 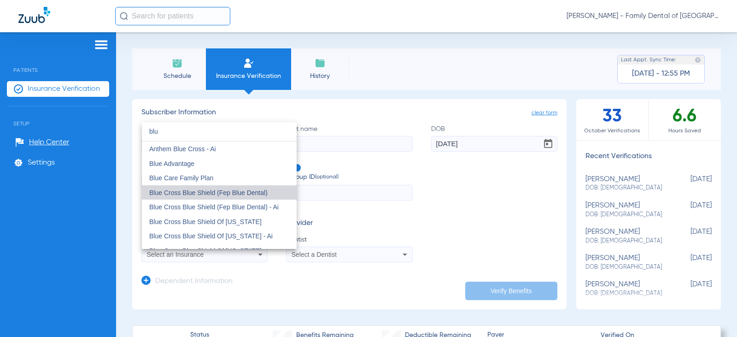 I want to click on span: Blue Cross Blue Shield (Fep Blue Dental) - Ai, so click(x=214, y=207).